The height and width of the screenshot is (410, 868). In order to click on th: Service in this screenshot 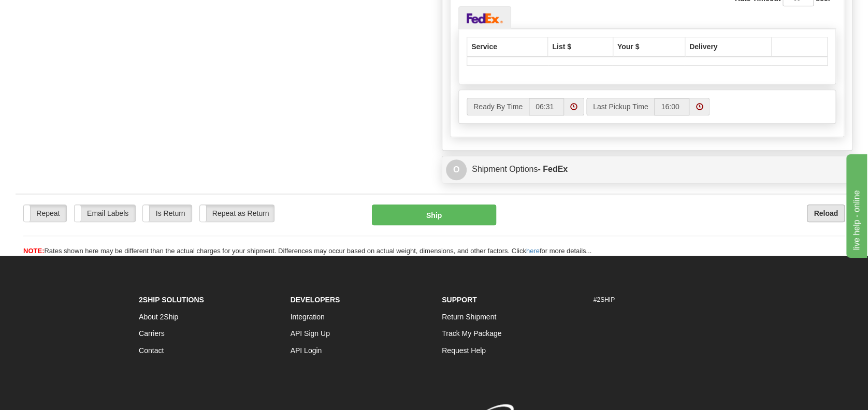, I will do `click(508, 47)`.